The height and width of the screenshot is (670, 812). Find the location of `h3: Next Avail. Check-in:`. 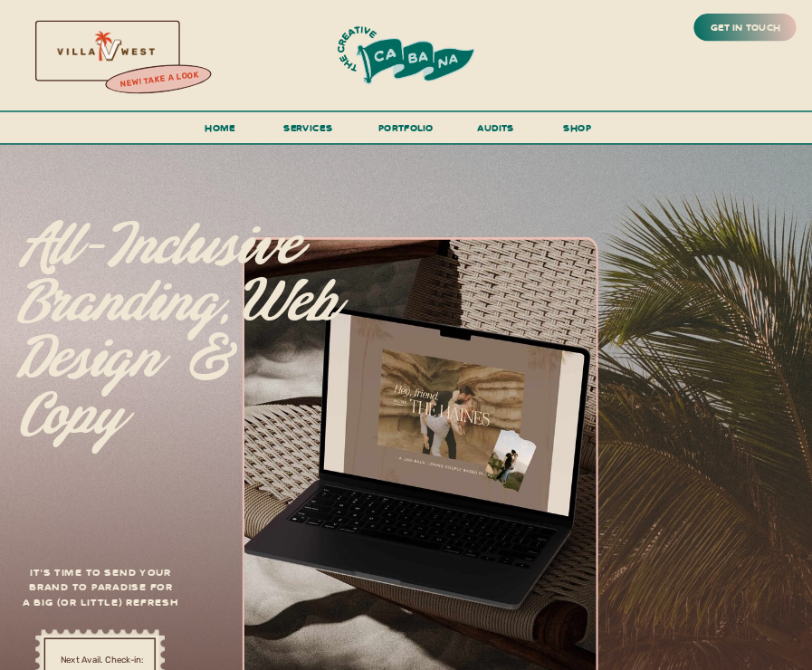

h3: Next Avail. Check-in: is located at coordinates (101, 659).